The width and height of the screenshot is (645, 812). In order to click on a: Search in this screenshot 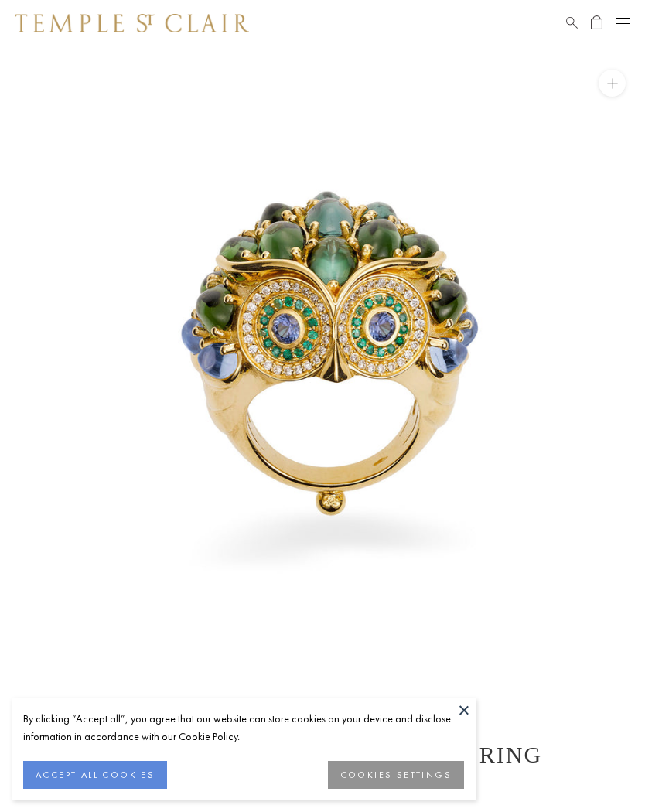, I will do `click(572, 23)`.